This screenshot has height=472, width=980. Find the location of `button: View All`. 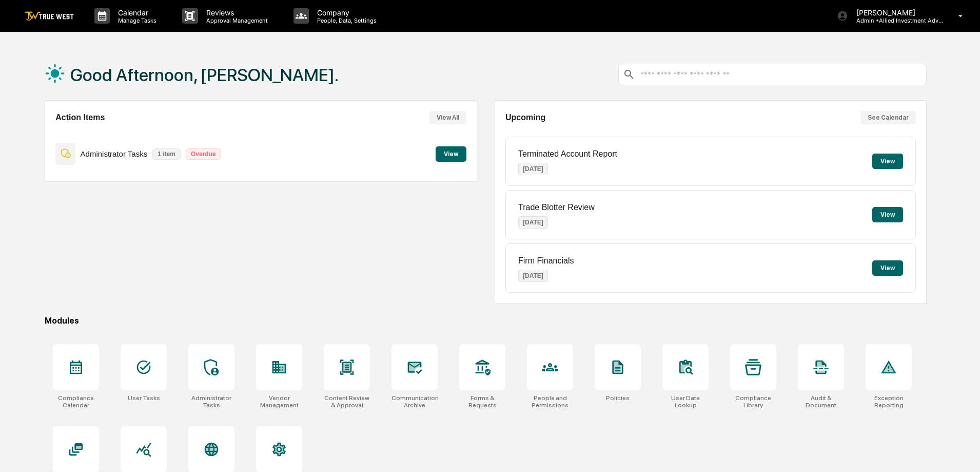

button: View All is located at coordinates (448, 118).